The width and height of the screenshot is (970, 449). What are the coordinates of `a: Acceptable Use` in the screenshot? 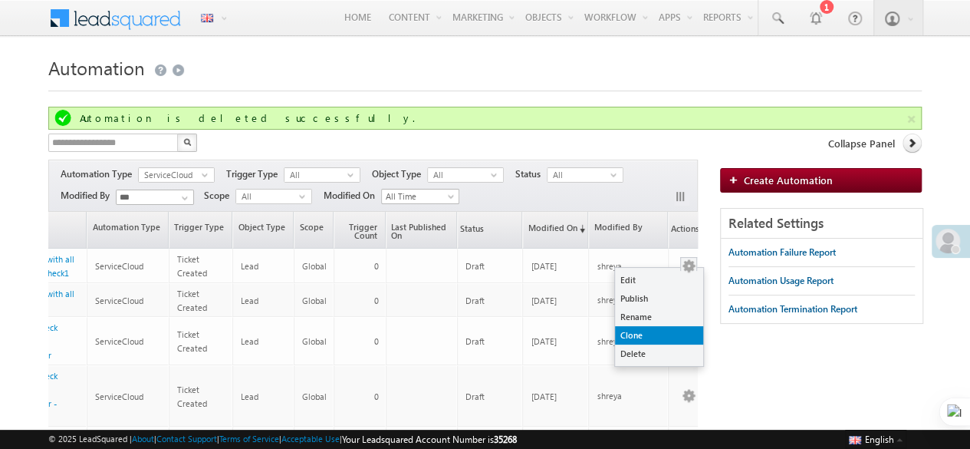 It's located at (311, 438).